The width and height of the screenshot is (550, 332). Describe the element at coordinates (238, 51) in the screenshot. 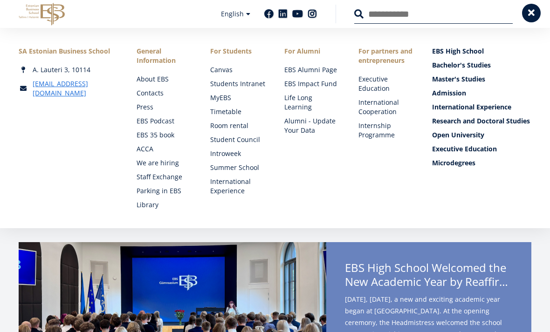

I see `a: For Students` at that location.